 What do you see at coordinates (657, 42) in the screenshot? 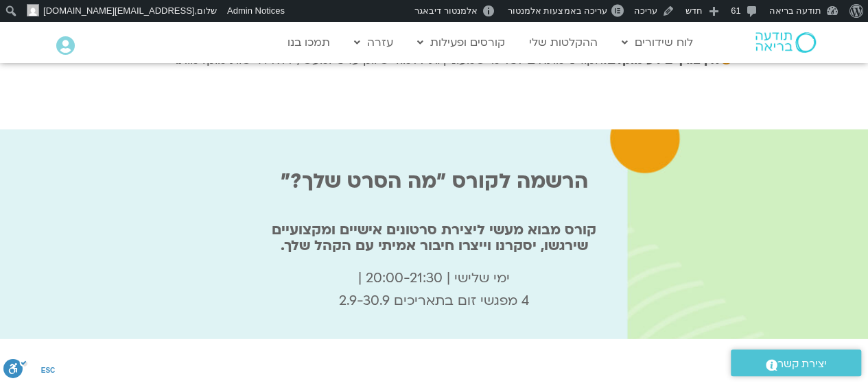
I see `a: לוח שידורים` at bounding box center [657, 42].